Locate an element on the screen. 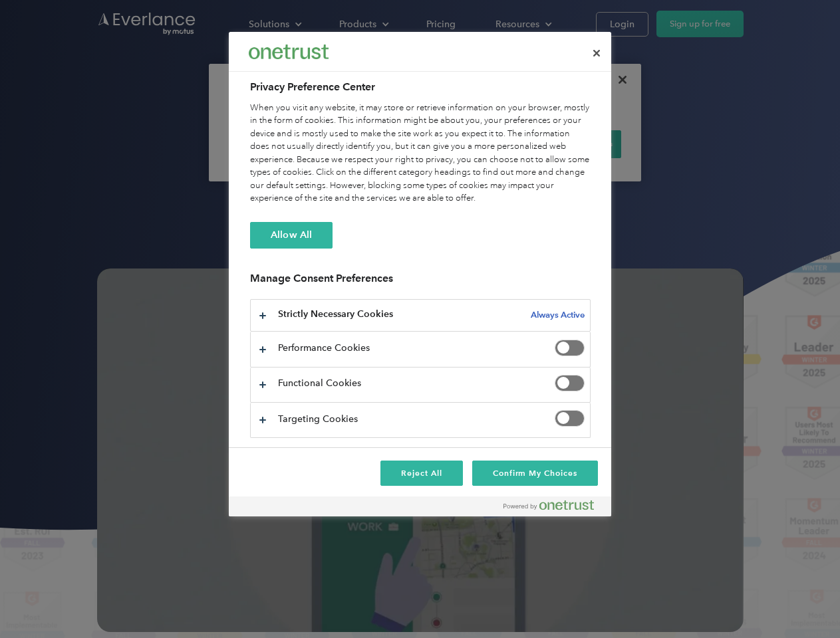 Image resolution: width=840 pixels, height=638 pixels. div: Preference center is located at coordinates (420, 274).